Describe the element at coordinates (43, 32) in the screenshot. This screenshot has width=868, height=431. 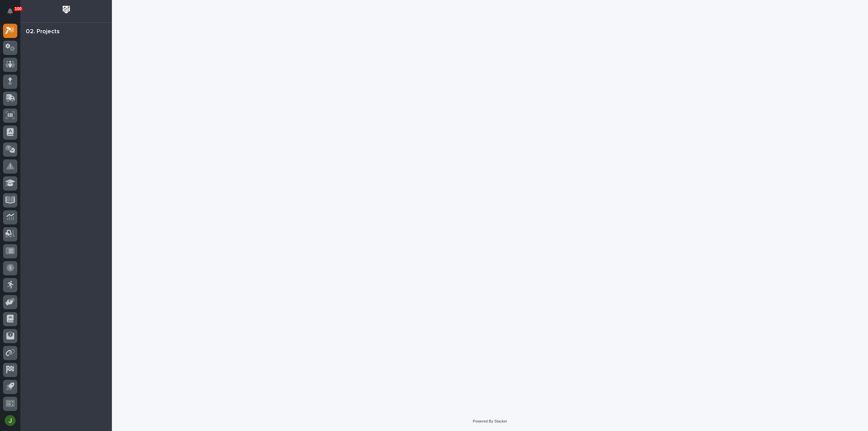
I see `div: 02. Projects` at that location.